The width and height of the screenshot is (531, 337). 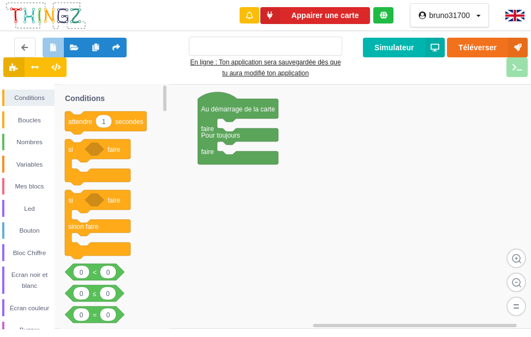 What do you see at coordinates (383, 15) in the screenshot?
I see `div: Tu es connecté au serveur de création de Thingz` at bounding box center [383, 15].